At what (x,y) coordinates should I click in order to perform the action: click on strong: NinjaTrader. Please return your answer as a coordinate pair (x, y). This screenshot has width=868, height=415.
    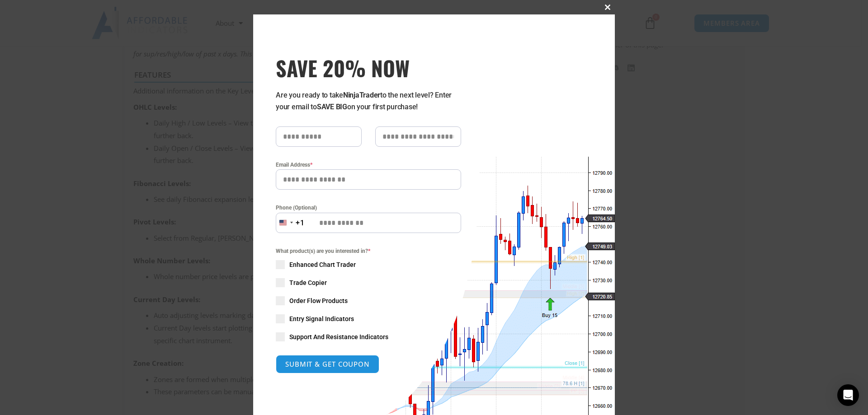
    Looking at the image, I should click on (362, 95).